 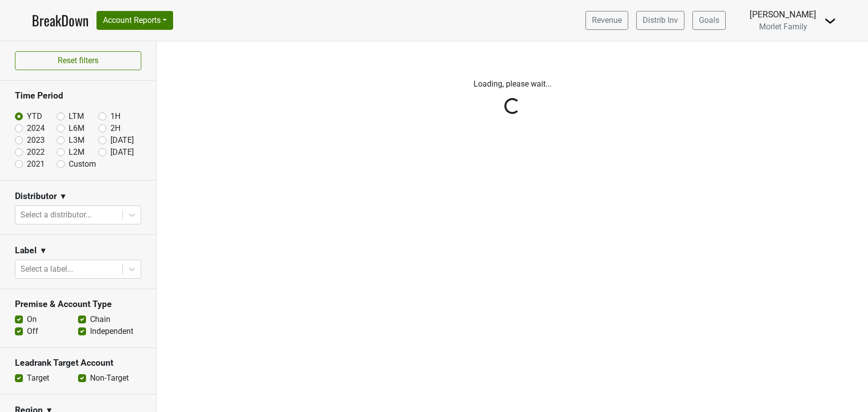 I want to click on a: Revenue, so click(x=607, y=21).